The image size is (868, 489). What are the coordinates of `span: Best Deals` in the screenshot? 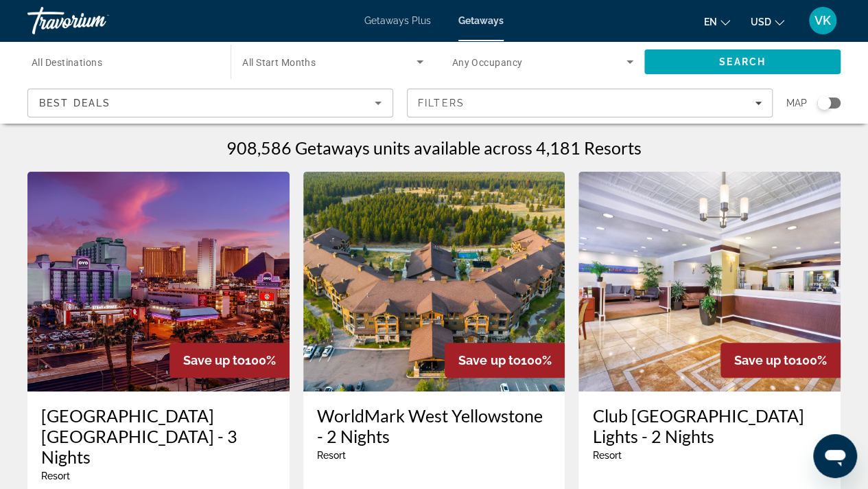 It's located at (75, 103).